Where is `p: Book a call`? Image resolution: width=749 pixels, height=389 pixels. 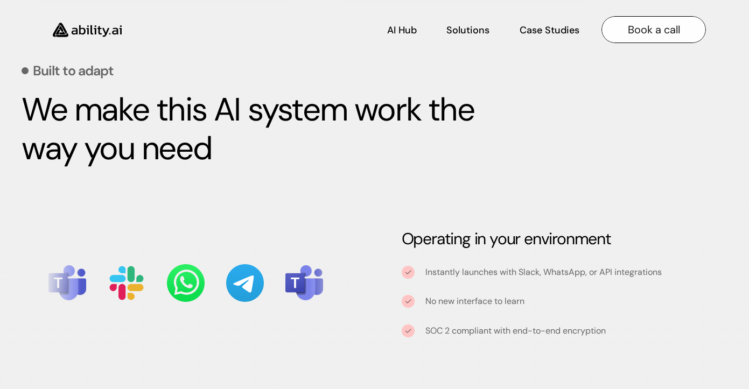
p: Book a call is located at coordinates (653, 30).